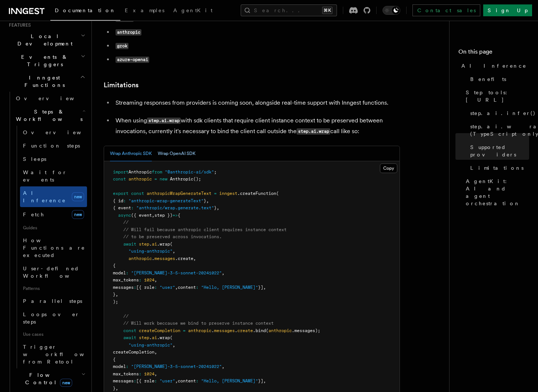 The height and width of the screenshot is (392, 538). I want to click on span: AgentKit: AI and agent orchestration, so click(497, 192).